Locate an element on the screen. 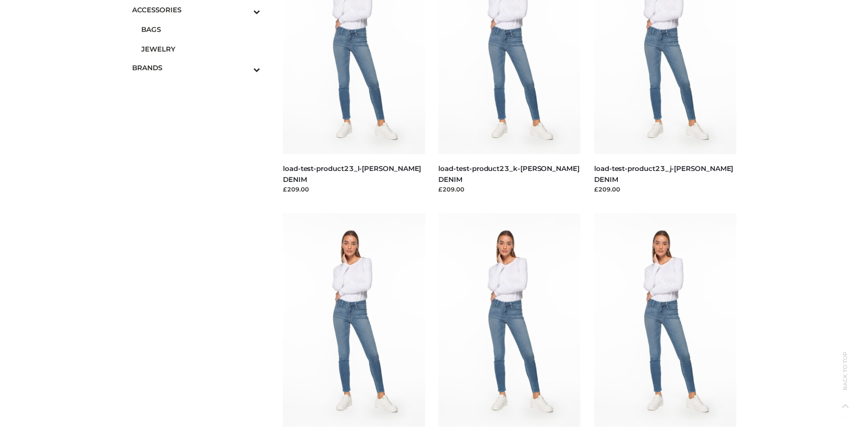  span: ACCESSORIES is located at coordinates (196, 9).